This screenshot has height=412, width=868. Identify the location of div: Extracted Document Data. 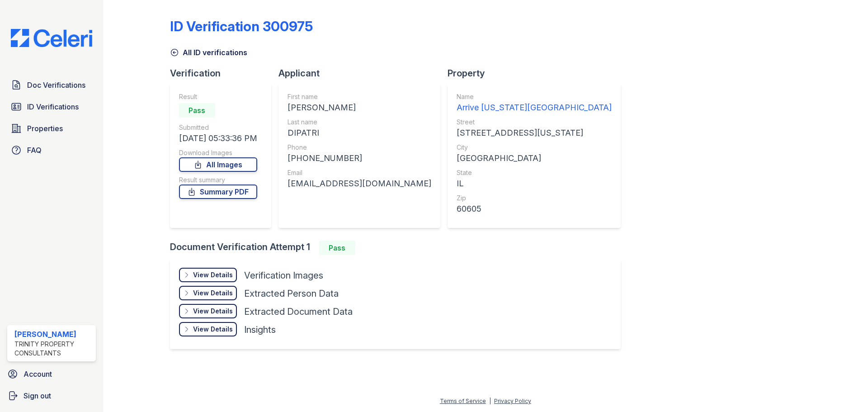
(299, 311).